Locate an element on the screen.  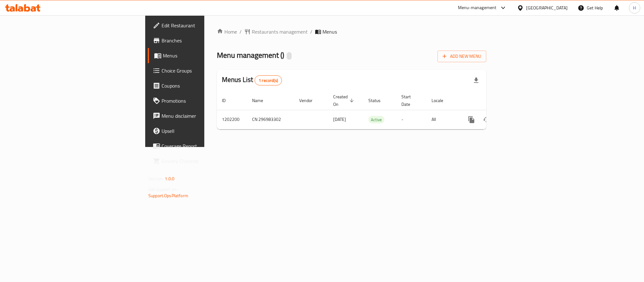
span: H is located at coordinates (634, 8).